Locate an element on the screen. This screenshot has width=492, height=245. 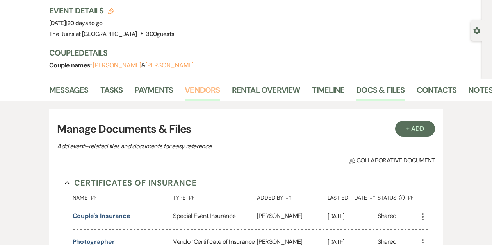
button: Added By is located at coordinates (292, 196).